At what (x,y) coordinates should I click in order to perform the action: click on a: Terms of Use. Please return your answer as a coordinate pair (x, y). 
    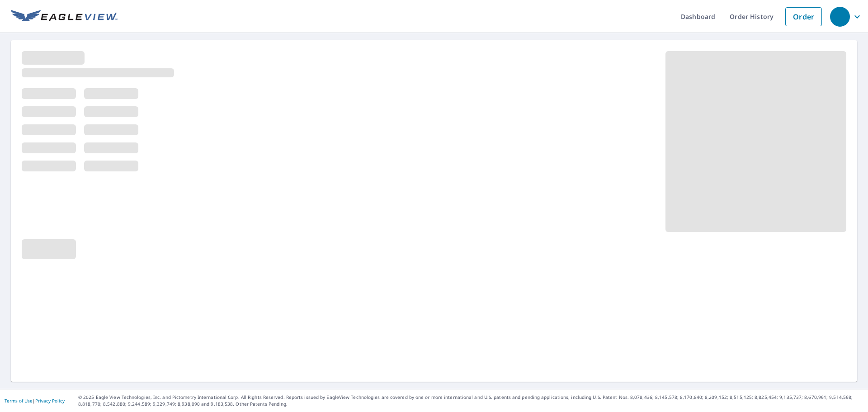
    Looking at the image, I should click on (18, 401).